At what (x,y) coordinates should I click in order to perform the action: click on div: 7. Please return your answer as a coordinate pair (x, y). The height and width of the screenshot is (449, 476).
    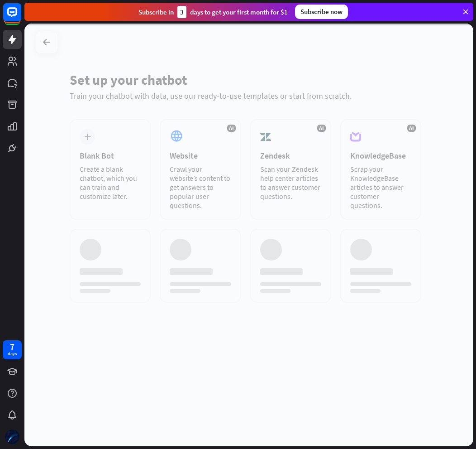
    Looking at the image, I should click on (12, 346).